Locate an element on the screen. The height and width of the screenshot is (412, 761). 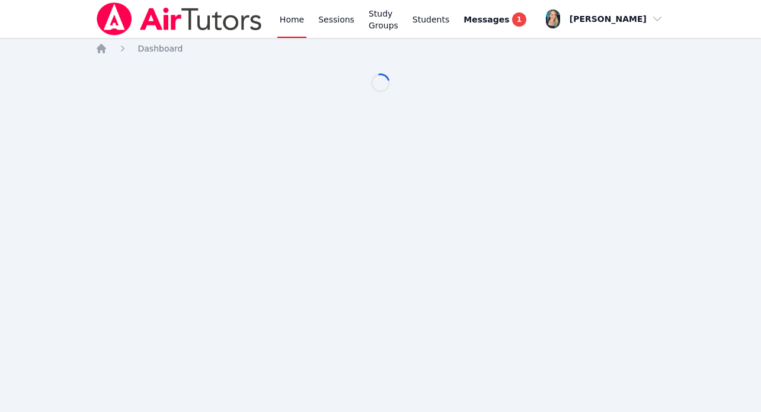
a: Dashboard is located at coordinates (161, 49).